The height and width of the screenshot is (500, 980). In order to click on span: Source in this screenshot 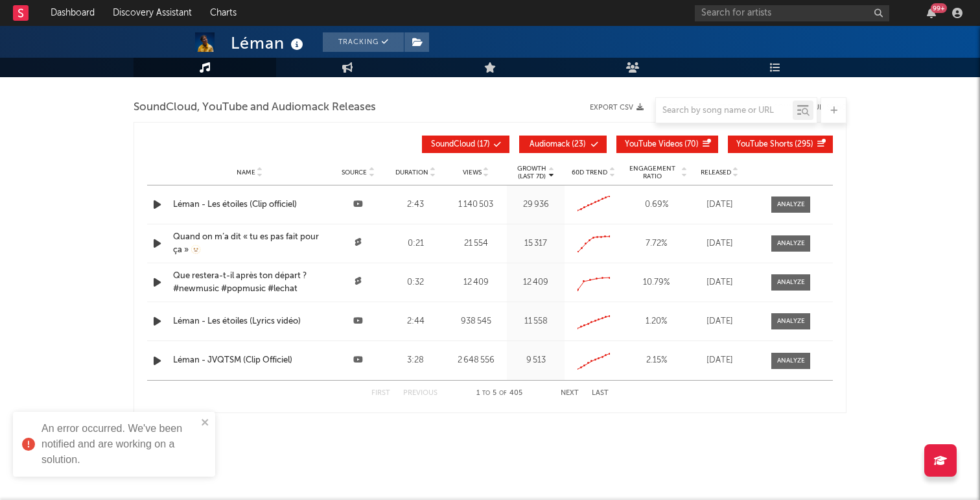, I will do `click(354, 172)`.